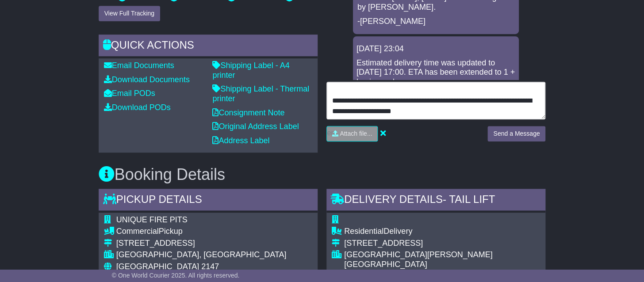 The width and height of the screenshot is (644, 282). I want to click on span: 2147, so click(210, 266).